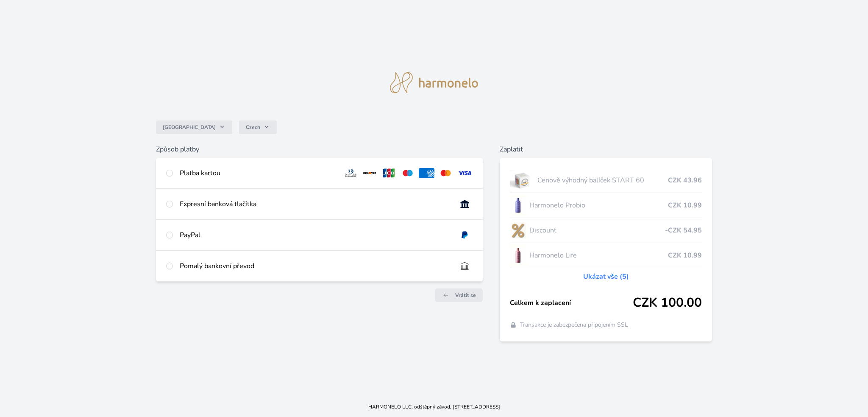 This screenshot has width=868, height=417. Describe the element at coordinates (574, 325) in the screenshot. I see `span: Transakce je zabezpečena připojením SSL` at that location.